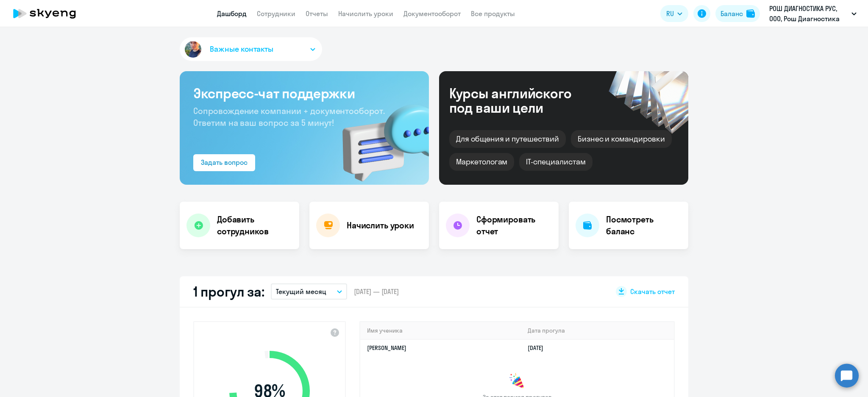  I want to click on h3: Экспресс-чат поддержки, so click(305, 93).